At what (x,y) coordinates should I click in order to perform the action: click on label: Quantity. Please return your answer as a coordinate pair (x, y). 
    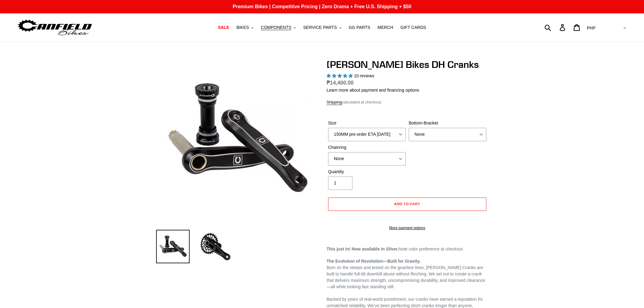
    Looking at the image, I should click on (367, 171).